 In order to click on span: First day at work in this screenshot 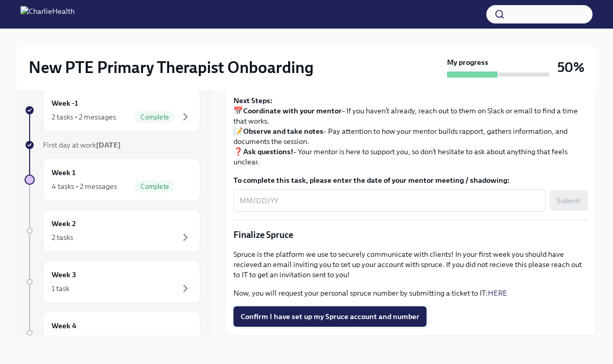, I will do `click(82, 145)`.